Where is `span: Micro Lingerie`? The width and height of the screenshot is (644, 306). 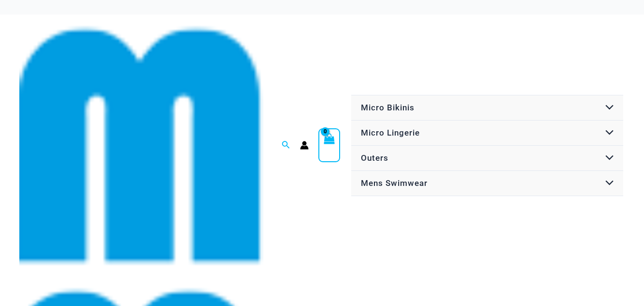
span: Micro Lingerie is located at coordinates (390, 133).